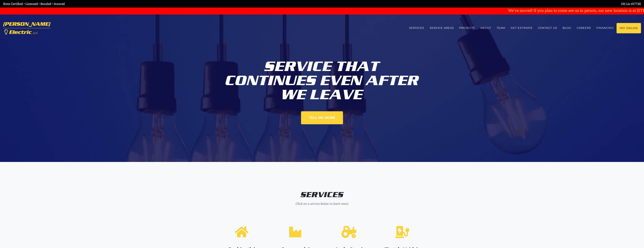 This screenshot has width=644, height=248. Describe the element at coordinates (322, 79) in the screenshot. I see `div: Service That Continues Even After We Leave` at that location.